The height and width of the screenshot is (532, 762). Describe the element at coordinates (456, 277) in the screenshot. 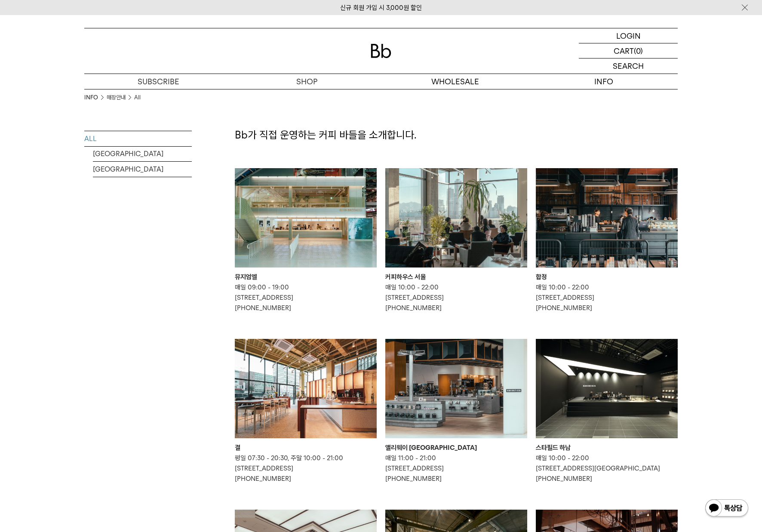

I see `div: 커피하우스 서울` at that location.